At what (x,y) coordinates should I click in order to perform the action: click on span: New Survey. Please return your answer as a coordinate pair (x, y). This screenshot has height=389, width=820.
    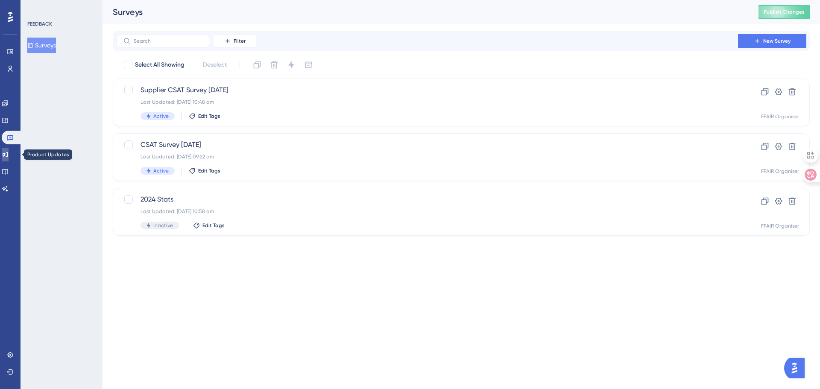
    Looking at the image, I should click on (777, 41).